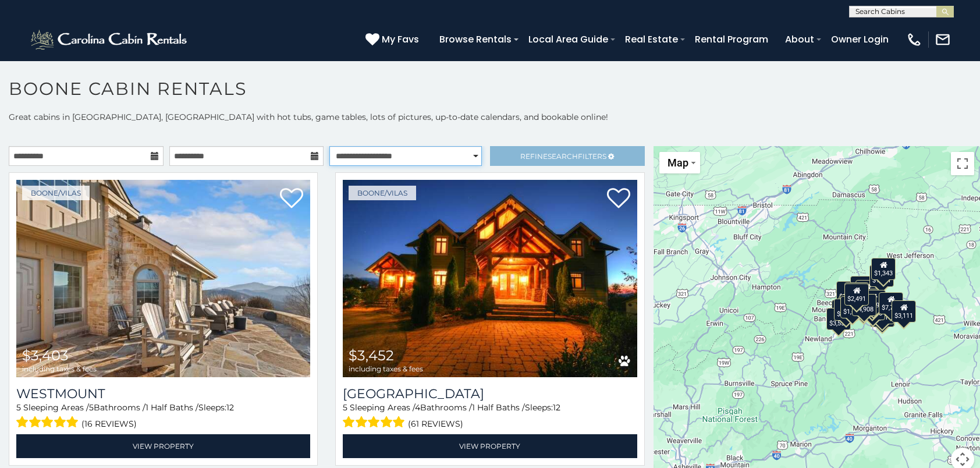  What do you see at coordinates (393, 40) in the screenshot?
I see `a: My Favs` at bounding box center [393, 40].